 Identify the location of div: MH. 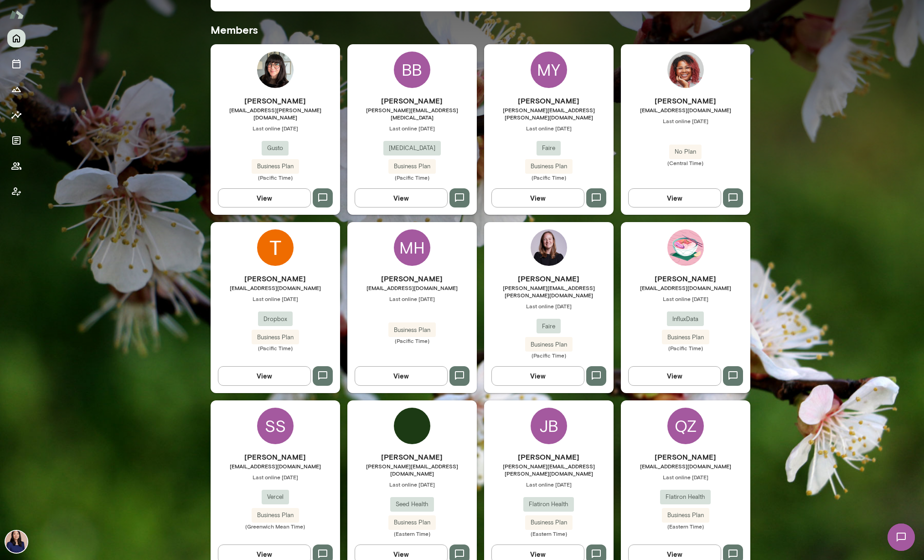
(412, 248).